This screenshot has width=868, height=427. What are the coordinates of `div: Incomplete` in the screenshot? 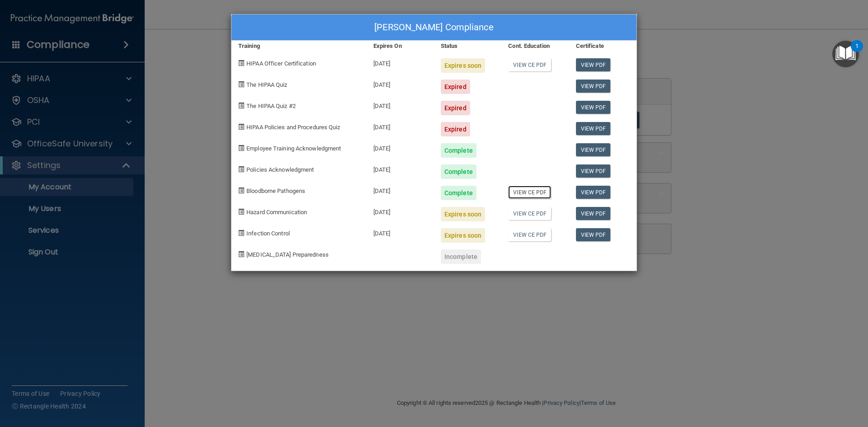 It's located at (461, 257).